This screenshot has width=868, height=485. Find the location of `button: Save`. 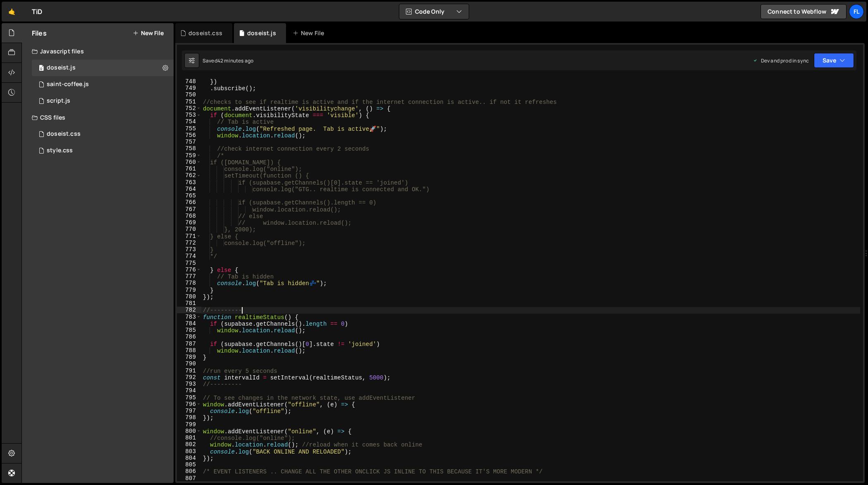

button: Save is located at coordinates (833, 60).